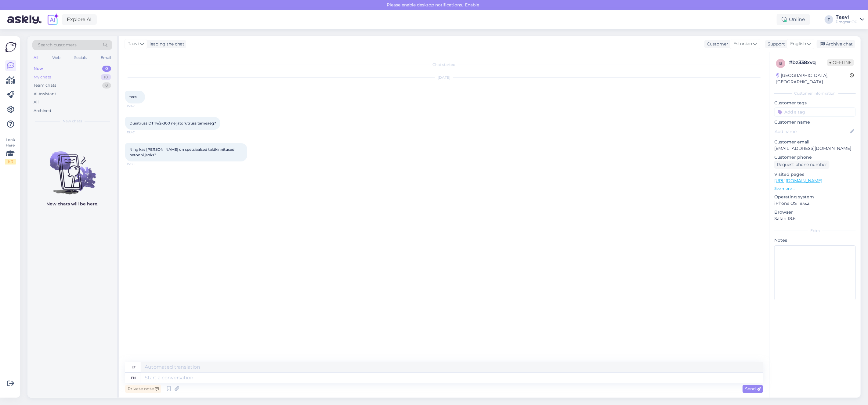 The width and height of the screenshot is (868, 405). I want to click on p: Customer phone, so click(814, 158).